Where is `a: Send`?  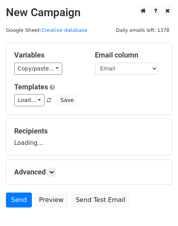 a: Send is located at coordinates (19, 200).